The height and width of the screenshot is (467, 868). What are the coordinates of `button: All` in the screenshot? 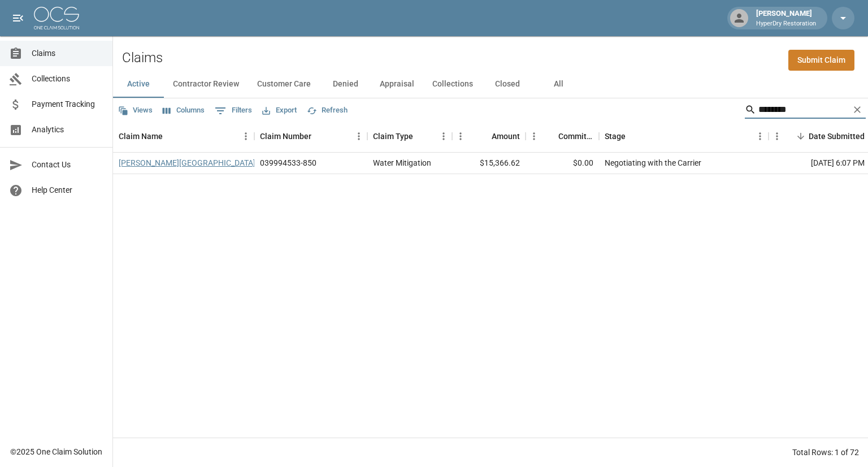 It's located at (559, 84).